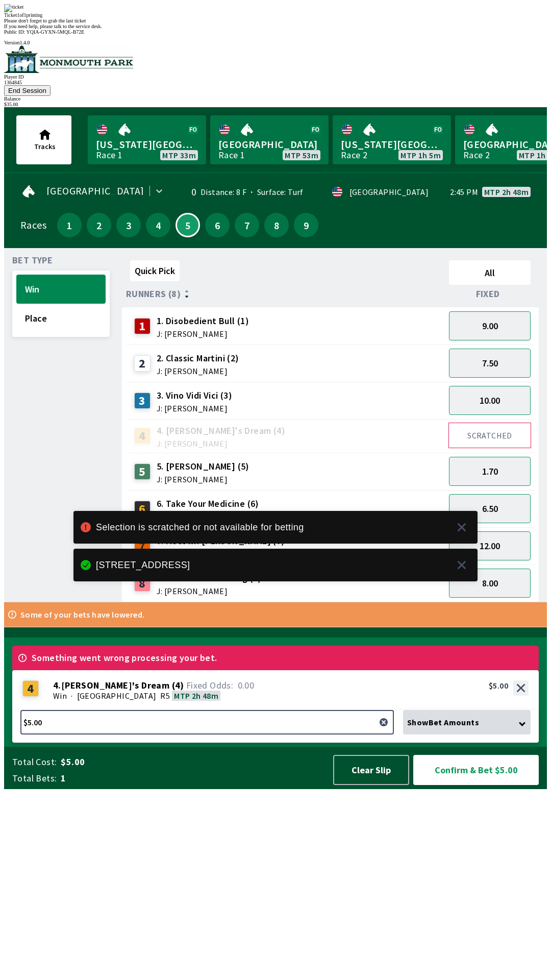 The image size is (551, 980). Describe the element at coordinates (153, 294) in the screenshot. I see `span: Runners (8)` at that location.